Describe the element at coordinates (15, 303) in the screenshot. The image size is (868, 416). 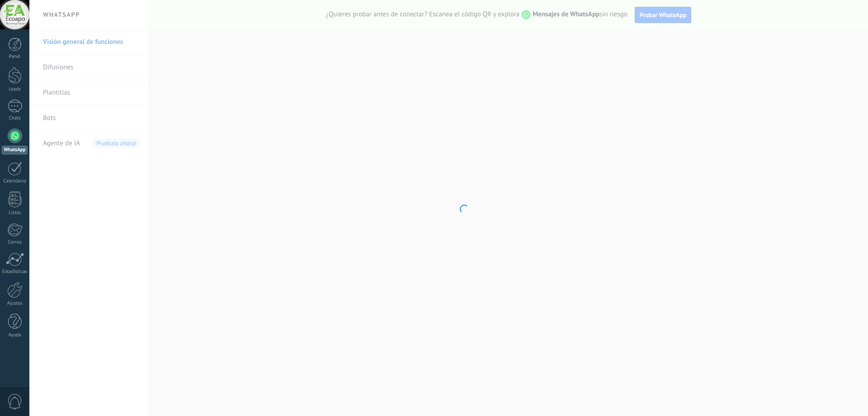
I see `div: Ajustes` at that location.